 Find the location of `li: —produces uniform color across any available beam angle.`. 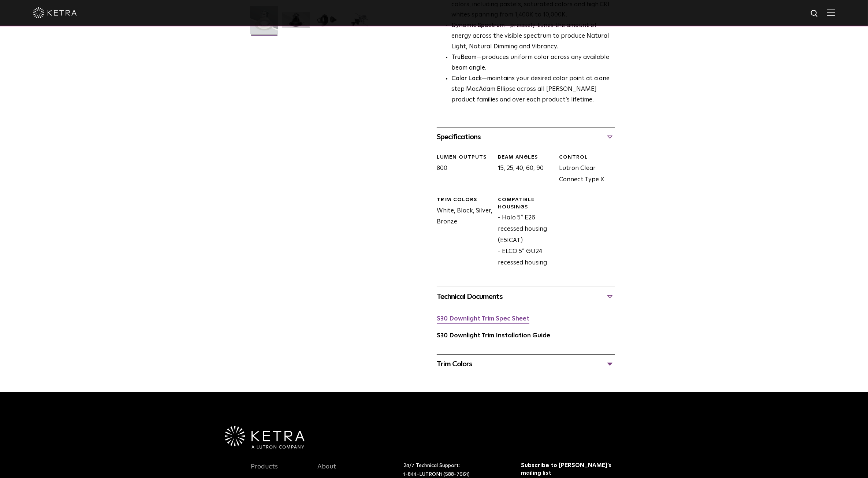

li: —produces uniform color across any available beam angle. is located at coordinates (532, 63).